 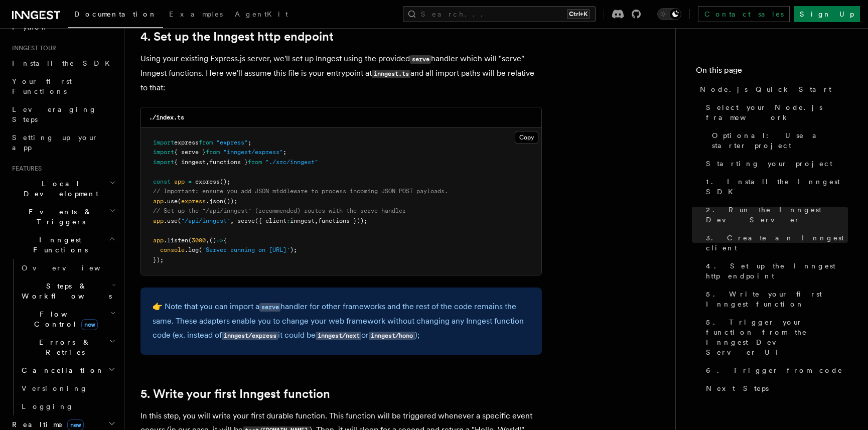 What do you see at coordinates (59, 217) in the screenshot?
I see `span: Events & Triggers` at bounding box center [59, 217].